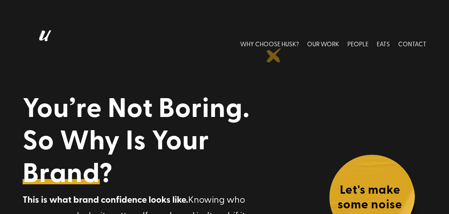  Describe the element at coordinates (105, 199) in the screenshot. I see `strong: This is what brand confidence looks like.` at that location.